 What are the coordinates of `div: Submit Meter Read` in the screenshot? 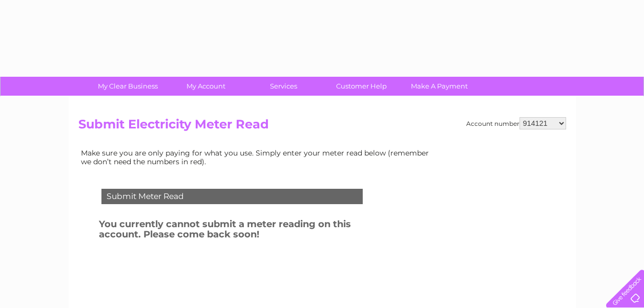 It's located at (232, 197).